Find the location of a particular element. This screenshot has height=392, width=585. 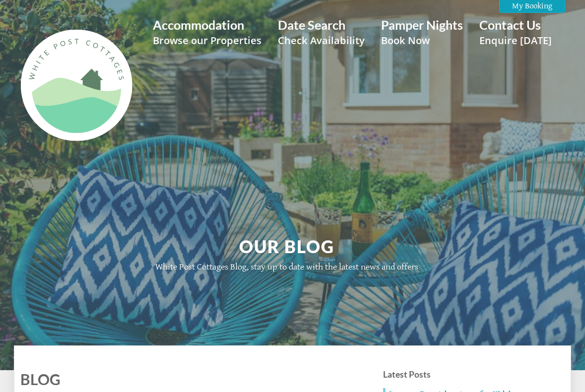

small: Book Now is located at coordinates (422, 40).